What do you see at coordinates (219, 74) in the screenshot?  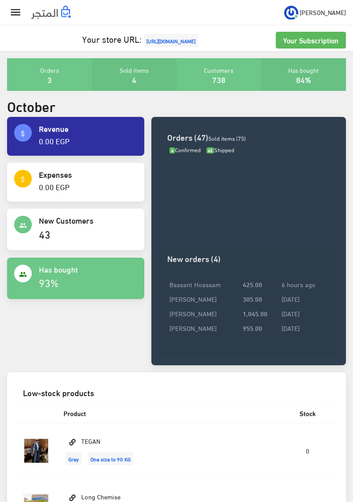 I see `div: Customers` at bounding box center [219, 74].